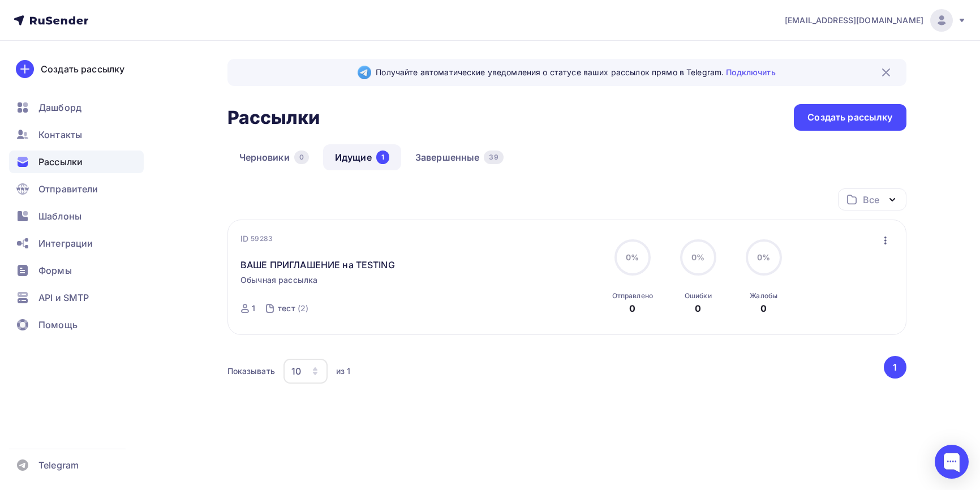  I want to click on span: Получайте автоматические уведомления о статусе ваших рассылок прямо в Telegram., so click(575, 72).